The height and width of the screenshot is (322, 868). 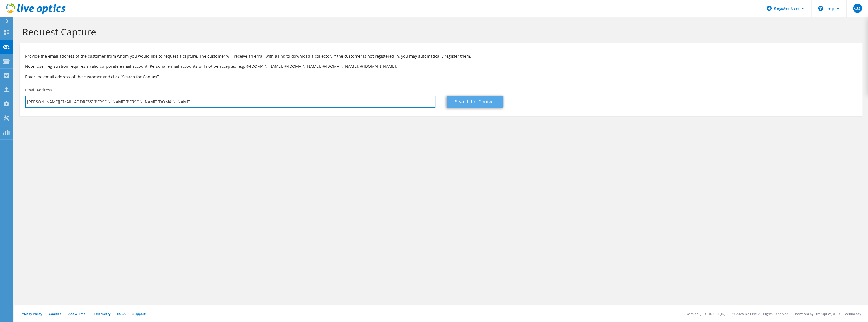 What do you see at coordinates (139, 313) in the screenshot?
I see `a: Support` at bounding box center [139, 313].